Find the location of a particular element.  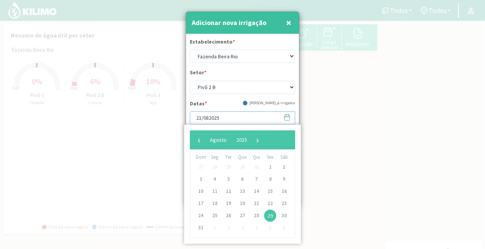

span: 23 is located at coordinates (284, 203).